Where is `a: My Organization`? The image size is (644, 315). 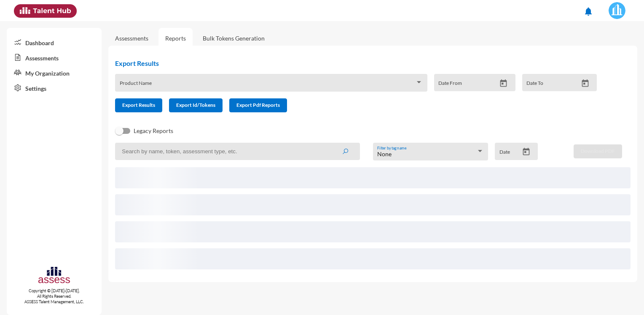 a: My Organization is located at coordinates (54, 73).